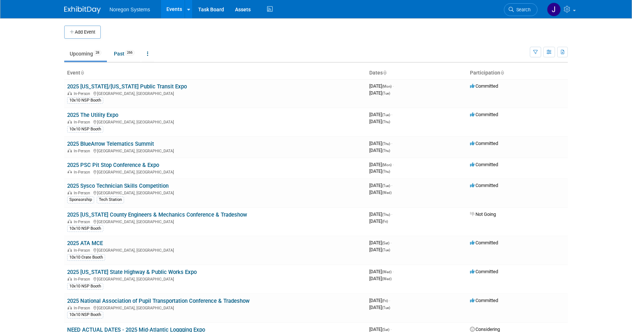 The height and width of the screenshot is (332, 632). What do you see at coordinates (93, 115) in the screenshot?
I see `a: 2025 The Utility Expo` at bounding box center [93, 115].